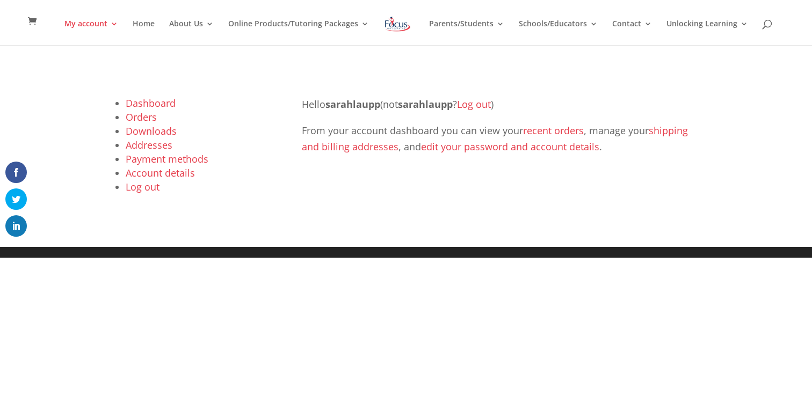 Image resolution: width=812 pixels, height=416 pixels. Describe the element at coordinates (143, 32) in the screenshot. I see `a: Home` at that location.